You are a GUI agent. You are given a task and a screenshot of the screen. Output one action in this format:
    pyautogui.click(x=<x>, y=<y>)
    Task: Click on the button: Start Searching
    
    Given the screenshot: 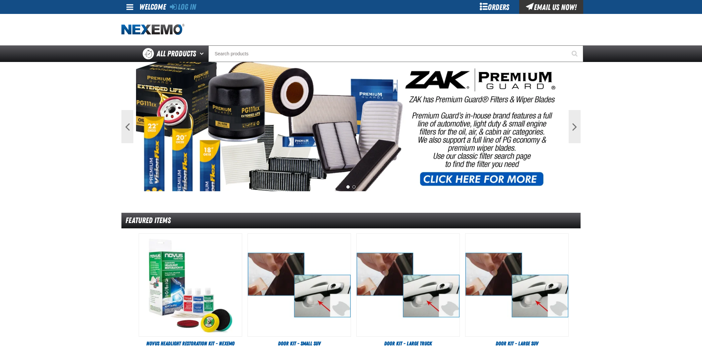 What is the action you would take?
    pyautogui.click(x=575, y=54)
    